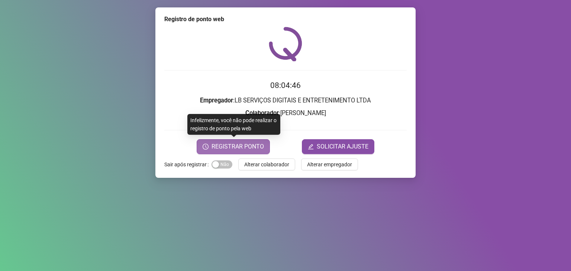  Describe the element at coordinates (286, 19) in the screenshot. I see `div: Registro de ponto web` at that location.